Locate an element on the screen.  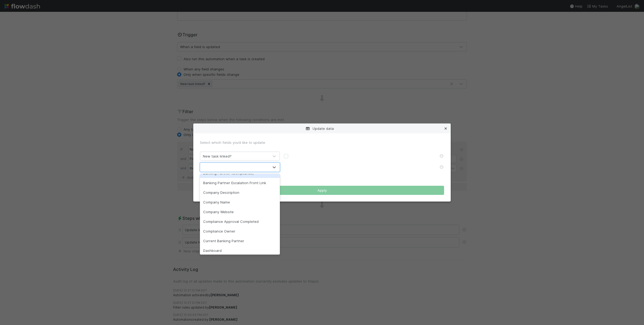
button: Apply is located at coordinates (322, 190).